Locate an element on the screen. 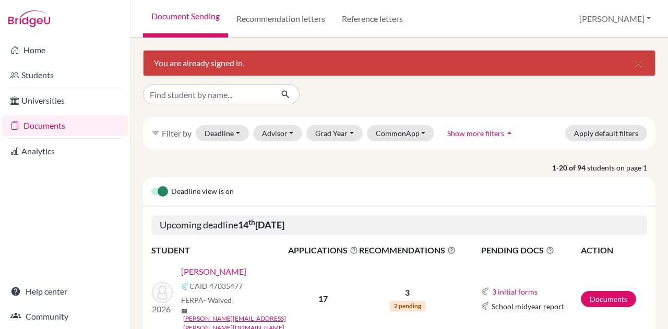 Image resolution: width=668 pixels, height=329 pixels. a: Students is located at coordinates (65, 75).